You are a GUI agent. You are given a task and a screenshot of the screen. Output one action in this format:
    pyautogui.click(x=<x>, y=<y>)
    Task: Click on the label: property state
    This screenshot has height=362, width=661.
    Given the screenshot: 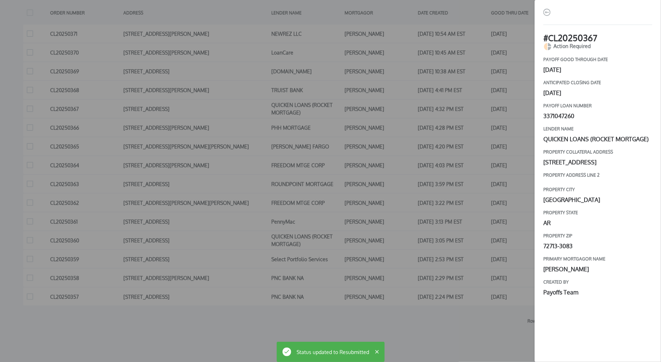 What is the action you would take?
    pyautogui.click(x=598, y=213)
    